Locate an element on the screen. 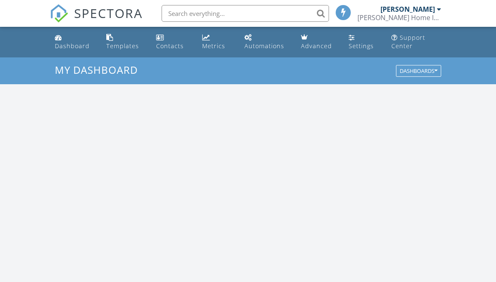  a: Templates is located at coordinates (124, 42).